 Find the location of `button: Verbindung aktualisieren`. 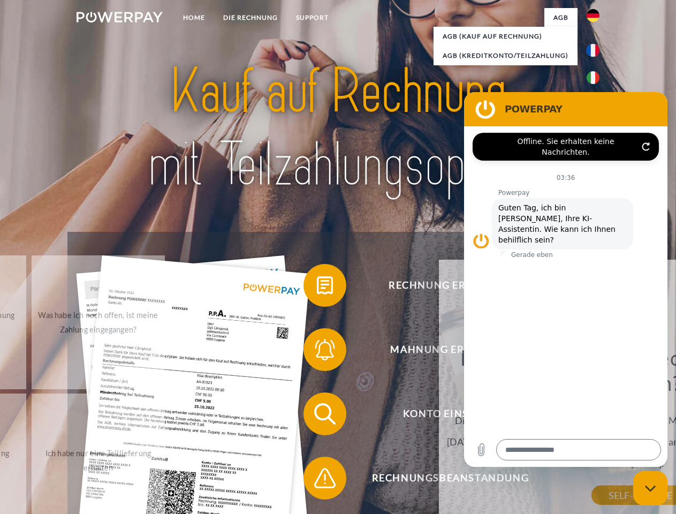

button: Verbindung aktualisieren is located at coordinates (182, 55).